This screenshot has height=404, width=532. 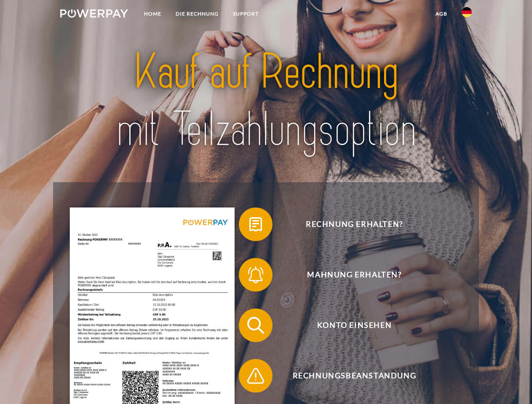 What do you see at coordinates (467, 12) in the screenshot?
I see `img: de` at bounding box center [467, 12].